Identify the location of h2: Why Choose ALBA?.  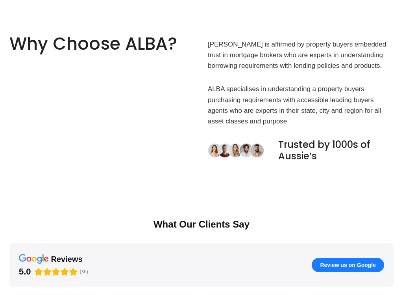
(102, 43).